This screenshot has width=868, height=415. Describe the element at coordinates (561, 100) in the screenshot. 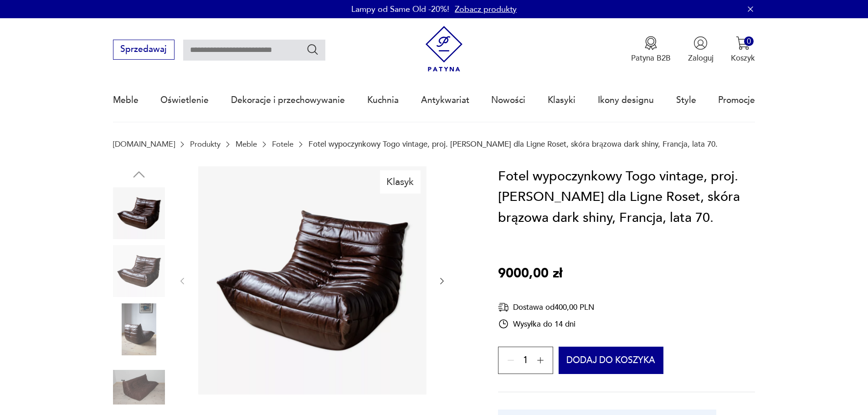

I see `a: Klasyki` at that location.